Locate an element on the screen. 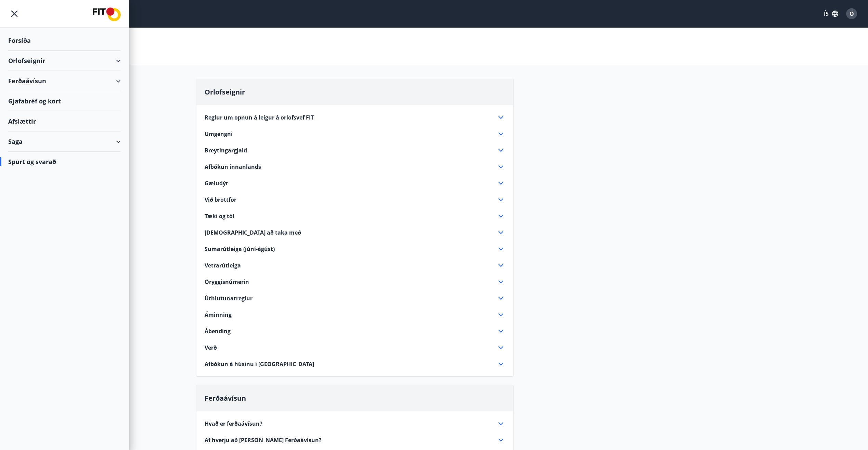 The width and height of the screenshot is (868, 450). span: Við brottför is located at coordinates (220, 200).